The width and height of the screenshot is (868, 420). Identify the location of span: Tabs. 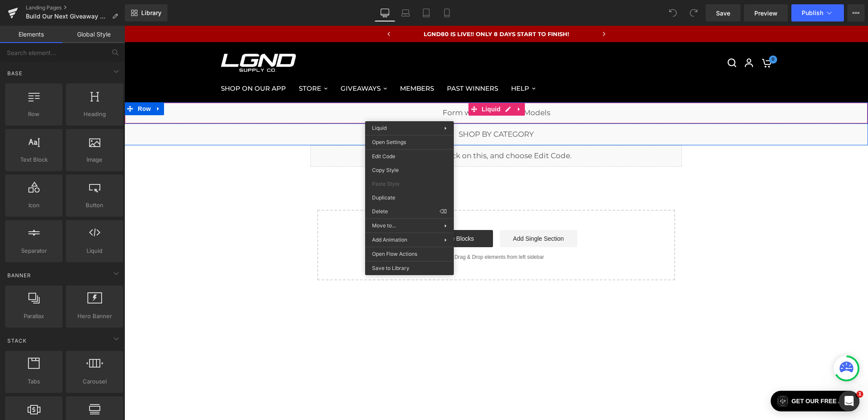
(33, 382).